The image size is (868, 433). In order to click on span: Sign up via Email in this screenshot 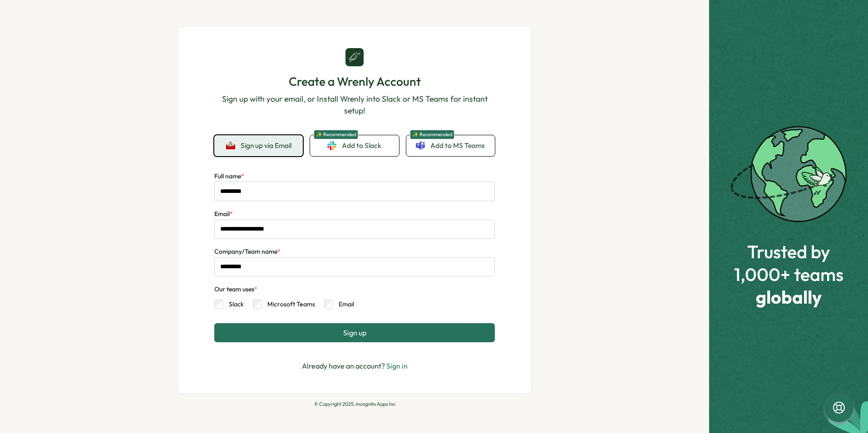, I will do `click(266, 145)`.